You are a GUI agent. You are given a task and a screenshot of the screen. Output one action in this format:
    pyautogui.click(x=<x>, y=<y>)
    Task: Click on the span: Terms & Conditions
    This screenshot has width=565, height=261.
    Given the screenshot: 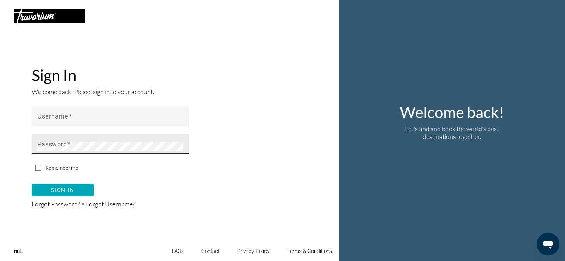 What is the action you would take?
    pyautogui.click(x=310, y=251)
    